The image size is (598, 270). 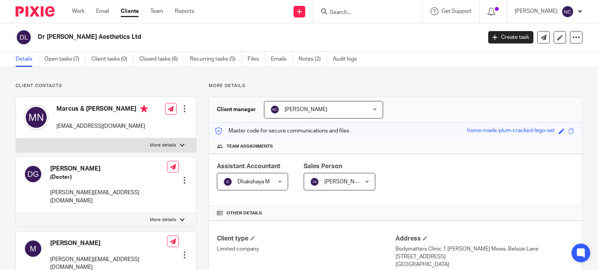 I want to click on h4: Client type, so click(x=306, y=239).